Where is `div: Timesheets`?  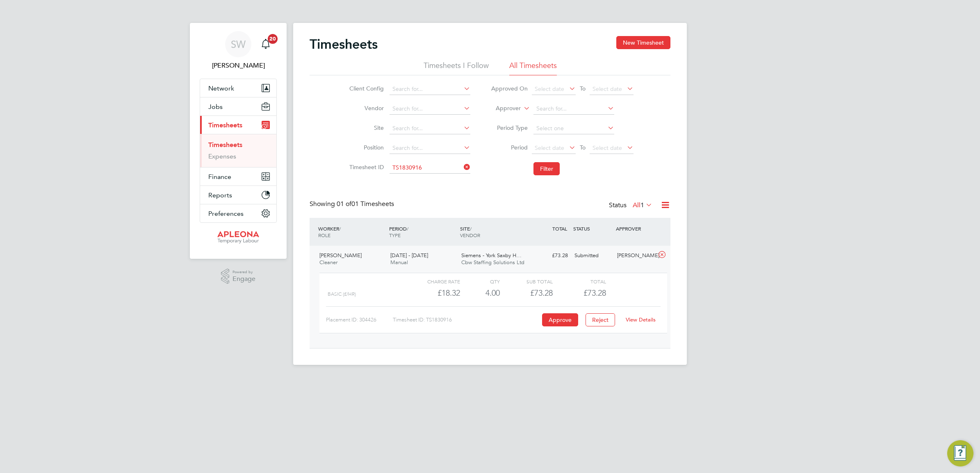
div: Timesheets is located at coordinates (238, 150).